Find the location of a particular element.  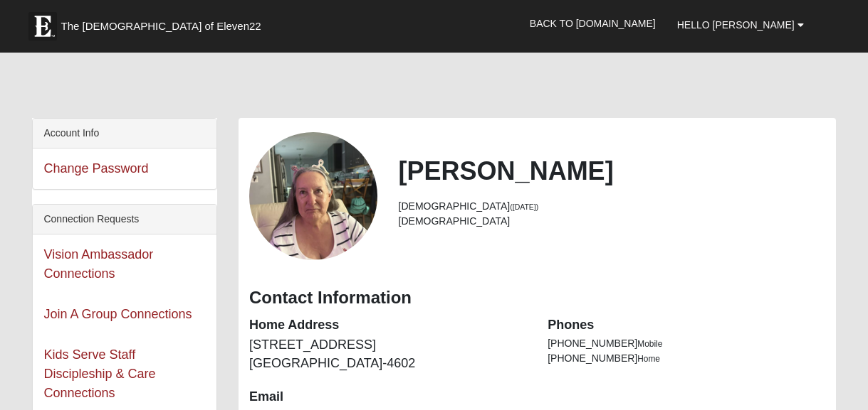

dt: Phones is located at coordinates (686, 325).